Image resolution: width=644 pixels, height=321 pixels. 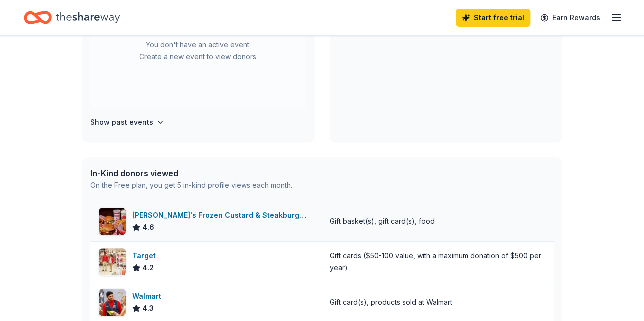 What do you see at coordinates (122, 122) in the screenshot?
I see `h4: Show past events` at bounding box center [122, 122].